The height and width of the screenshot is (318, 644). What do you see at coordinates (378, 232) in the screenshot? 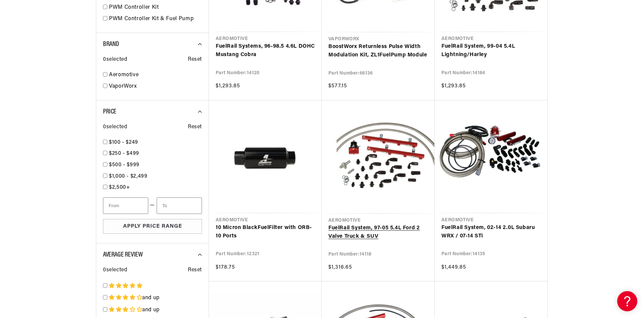
I see `a: FuelRail System, 97-05 5.4L Ford 2 Valve Truck & SUV` at bounding box center [378, 232].